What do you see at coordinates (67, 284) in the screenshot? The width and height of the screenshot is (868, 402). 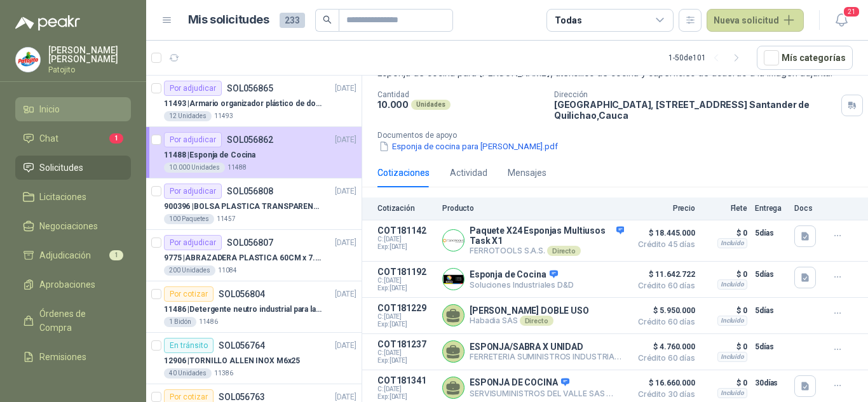 I see `span: Aprobaciones` at bounding box center [67, 284].